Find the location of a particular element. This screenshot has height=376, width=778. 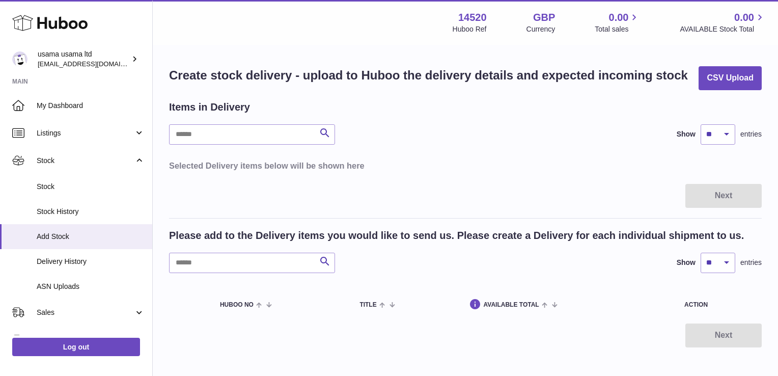

button: CSV Upload is located at coordinates (730, 78).